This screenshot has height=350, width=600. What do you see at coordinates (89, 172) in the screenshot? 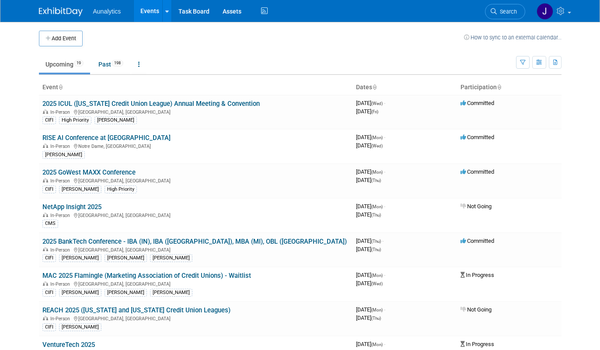
I see `a: 2025 GoWest MAXX Conference` at bounding box center [89, 172].